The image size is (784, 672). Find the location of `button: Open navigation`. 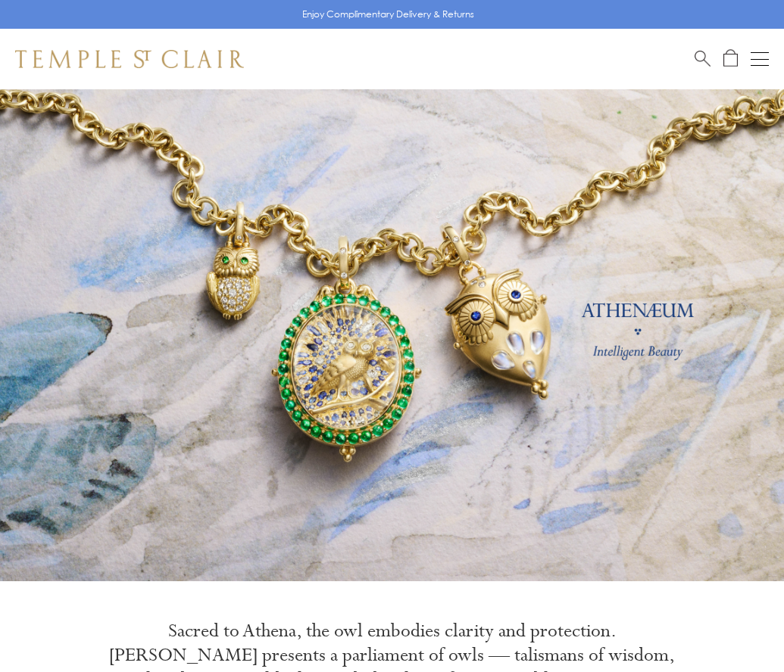

button: Open navigation is located at coordinates (759, 59).